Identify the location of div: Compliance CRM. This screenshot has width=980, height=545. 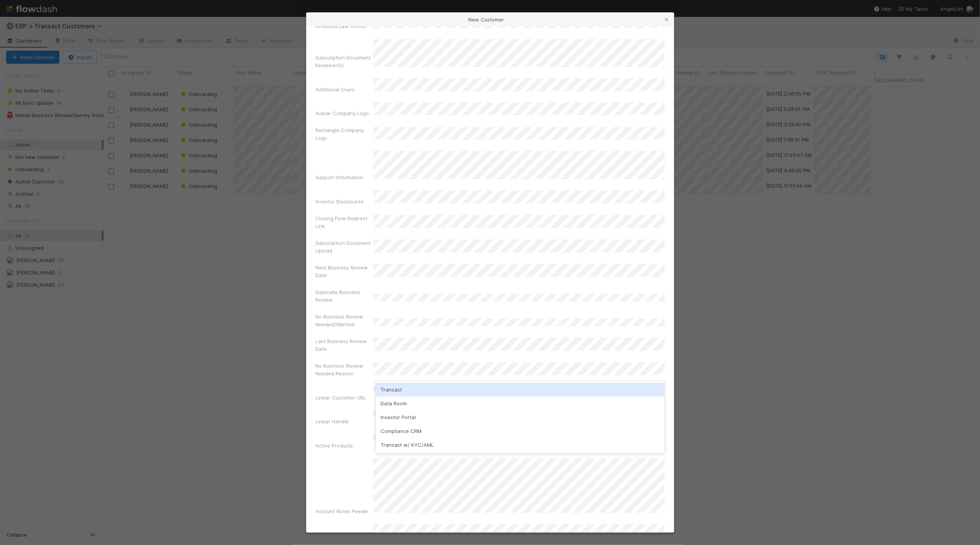
(520, 431).